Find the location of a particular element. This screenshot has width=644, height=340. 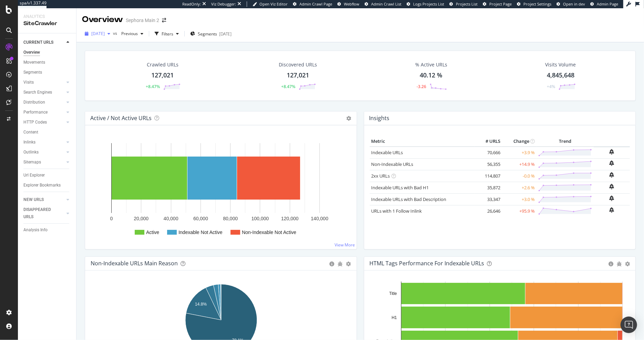

div: Sitemaps is located at coordinates (32, 162).